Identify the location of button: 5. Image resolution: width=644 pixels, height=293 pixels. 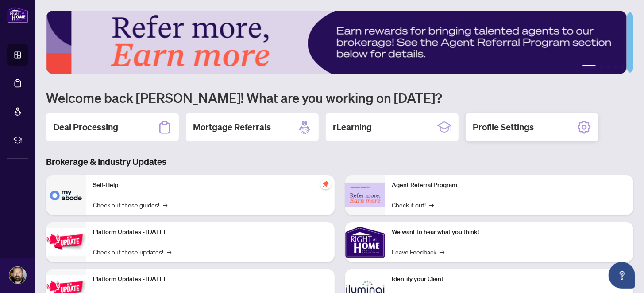
(623, 67).